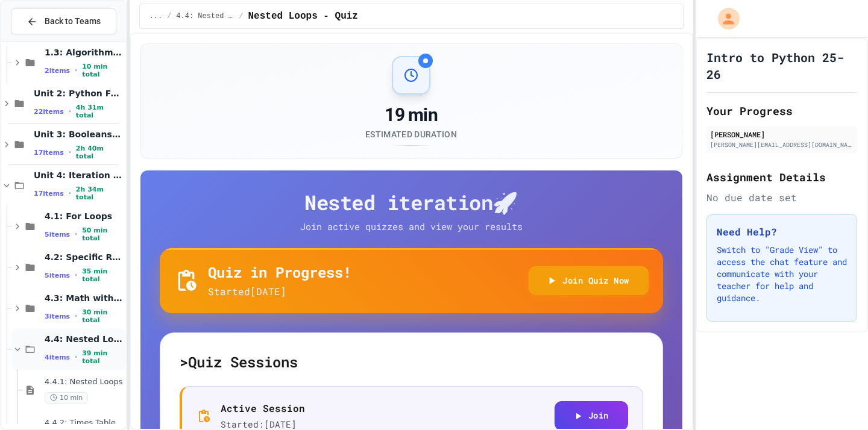 The image size is (868, 430). Describe the element at coordinates (205, 16) in the screenshot. I see `span: 4.4: Nested Loops` at that location.